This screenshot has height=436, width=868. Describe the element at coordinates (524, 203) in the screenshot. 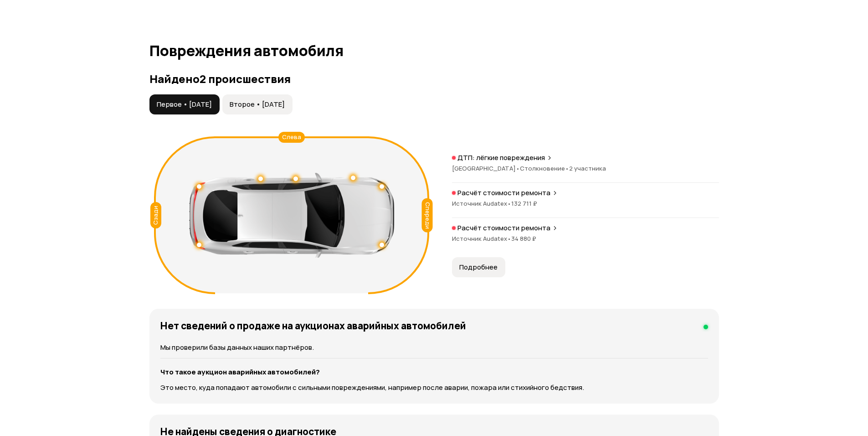

I see `span: 132 711 ₽` at that location.